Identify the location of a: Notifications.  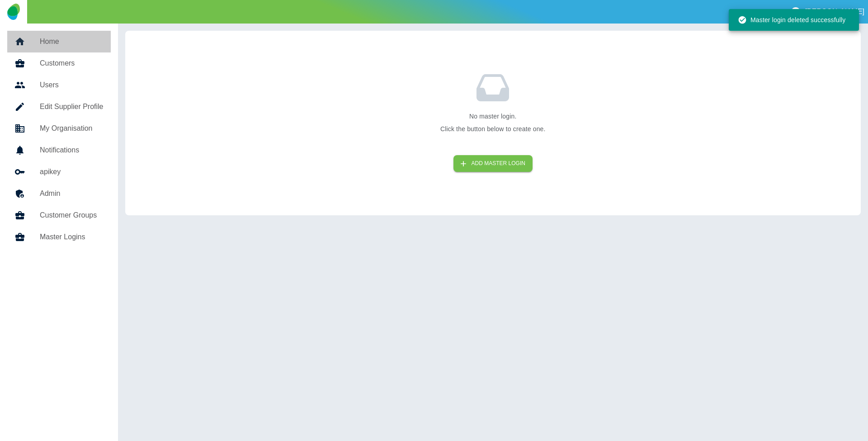
(59, 151).